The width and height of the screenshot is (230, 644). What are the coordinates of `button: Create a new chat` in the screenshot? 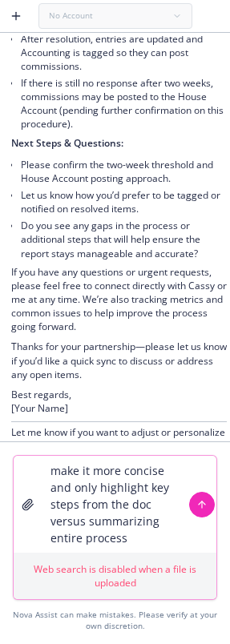 It's located at (16, 16).